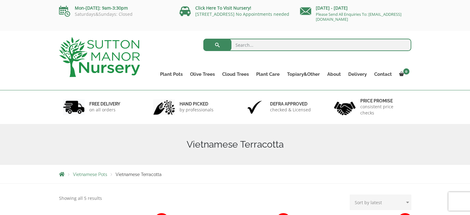  I want to click on h6: Defra approved, so click(291, 104).